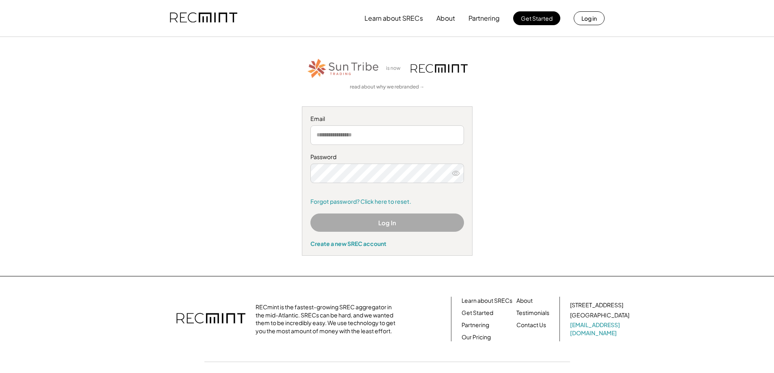 This screenshot has width=774, height=373. What do you see at coordinates (446, 18) in the screenshot?
I see `button: About` at bounding box center [446, 18].